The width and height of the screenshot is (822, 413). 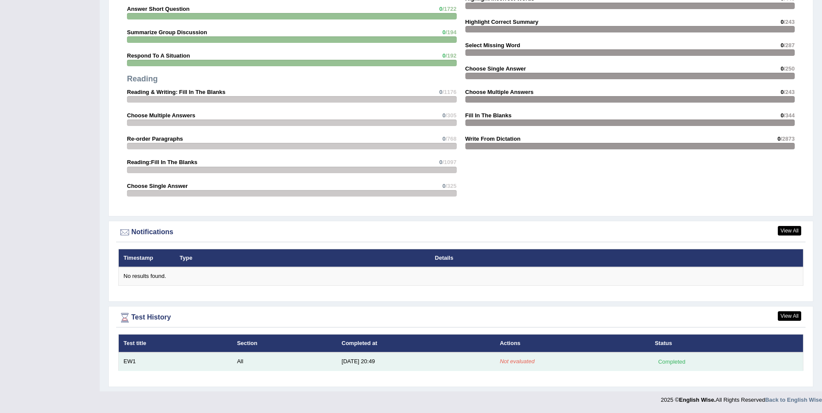 I want to click on strong: Highlight Correct Summary, so click(x=502, y=22).